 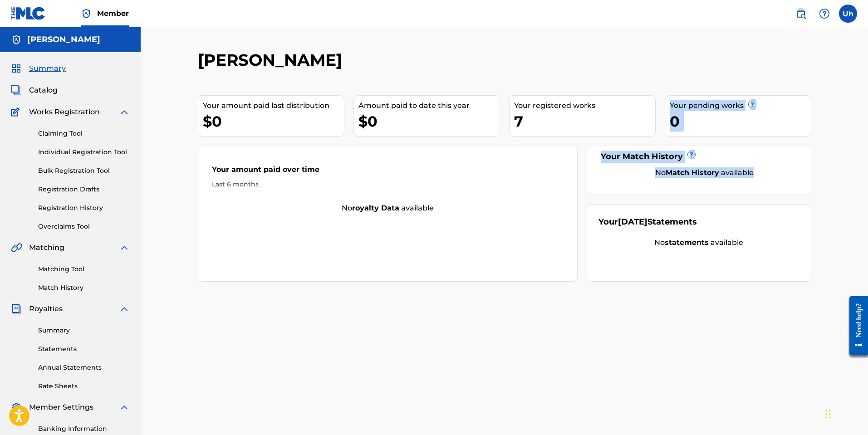 I want to click on img: Summary, so click(x=16, y=69).